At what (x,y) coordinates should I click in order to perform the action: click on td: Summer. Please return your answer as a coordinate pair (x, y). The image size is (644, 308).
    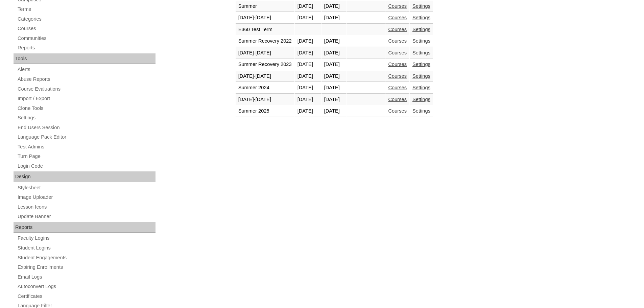
    Looking at the image, I should click on (265, 6).